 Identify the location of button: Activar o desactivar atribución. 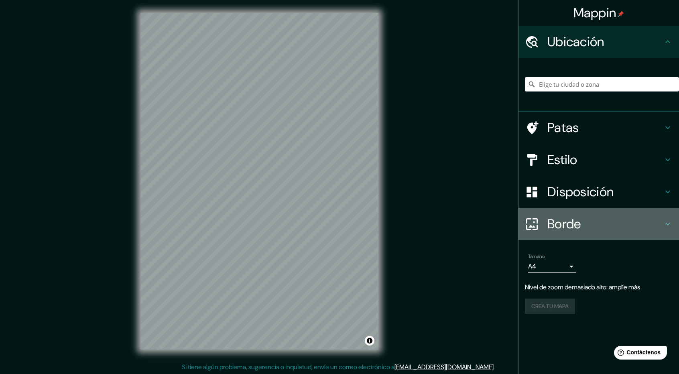
(370, 341).